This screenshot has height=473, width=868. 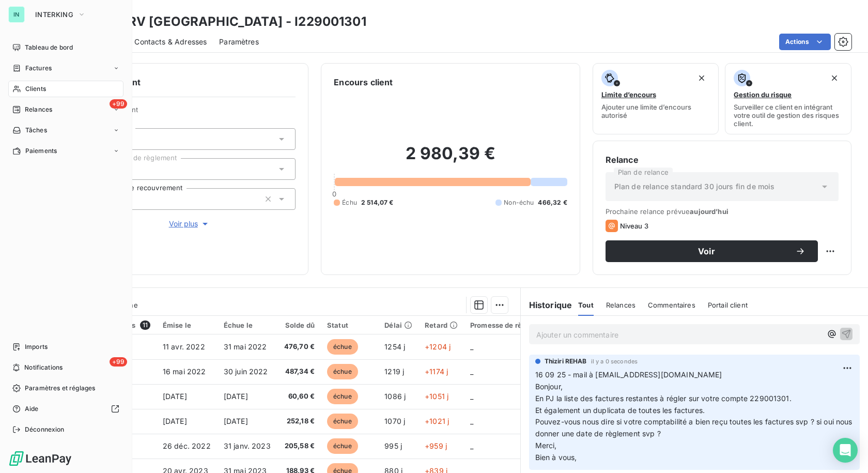 I want to click on div: Statut, so click(x=349, y=325).